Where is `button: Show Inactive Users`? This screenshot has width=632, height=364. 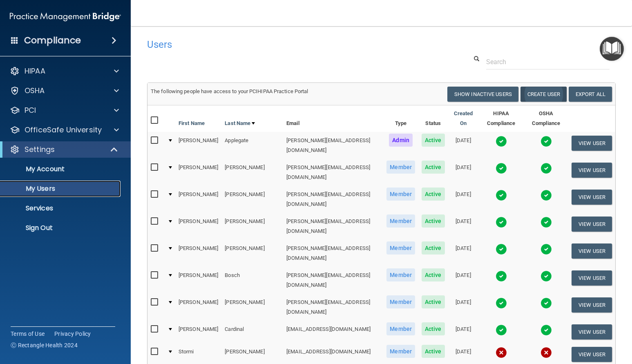
button: Show Inactive Users is located at coordinates (483, 94).